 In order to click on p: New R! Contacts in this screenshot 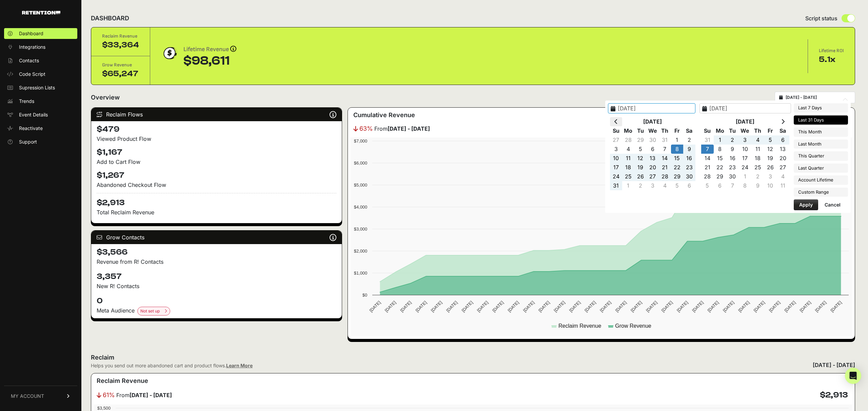, I will do `click(216, 286)`.